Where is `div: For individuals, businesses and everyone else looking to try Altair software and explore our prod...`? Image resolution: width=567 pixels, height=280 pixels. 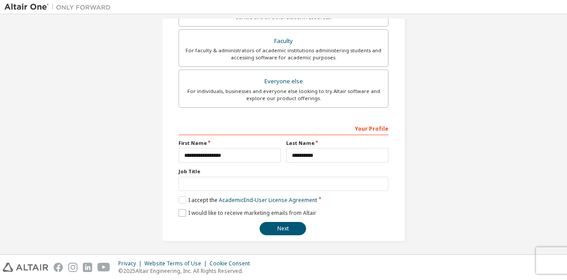
div: For individuals, businesses and everyone else looking to try Altair software and explore our prod... is located at coordinates (284, 95).